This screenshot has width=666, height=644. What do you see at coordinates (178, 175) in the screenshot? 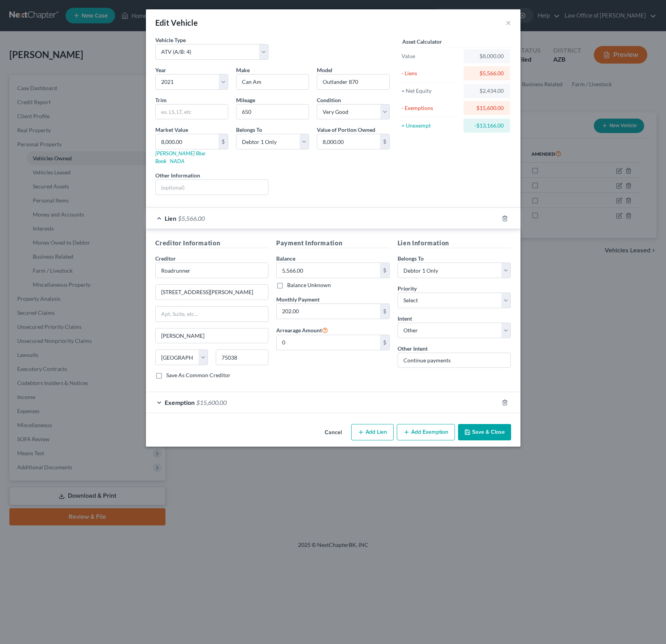
I see `label: Other Information` at bounding box center [178, 175].